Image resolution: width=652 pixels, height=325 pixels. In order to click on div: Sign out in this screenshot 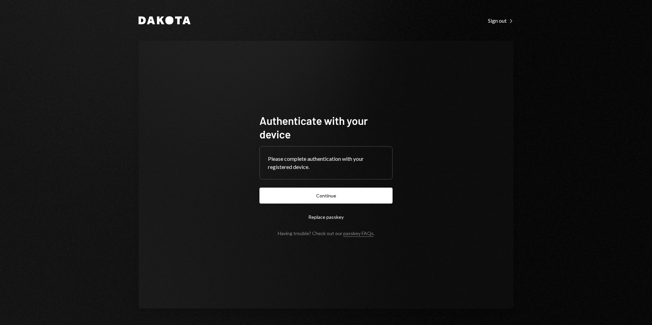, I will do `click(501, 21)`.